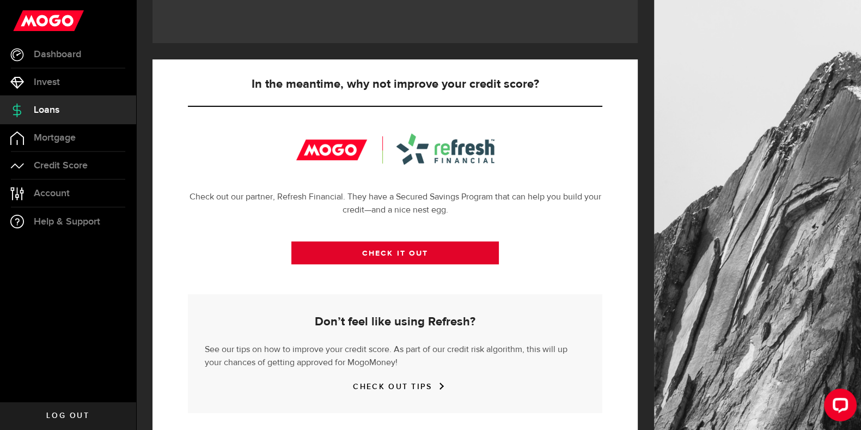 This screenshot has height=430, width=861. What do you see at coordinates (60, 165) in the screenshot?
I see `span: Credit Score` at bounding box center [60, 165].